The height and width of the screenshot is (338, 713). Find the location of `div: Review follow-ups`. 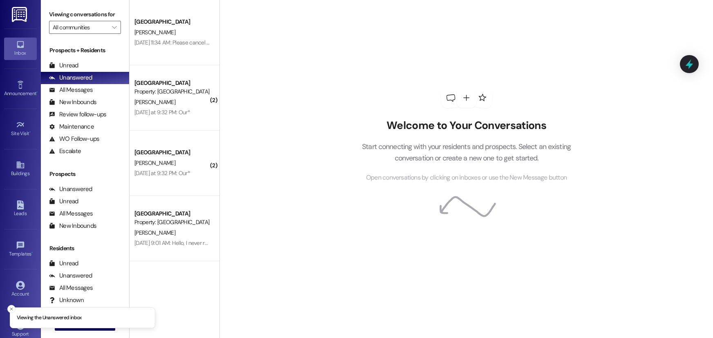

div: Review follow-ups is located at coordinates (78, 114).